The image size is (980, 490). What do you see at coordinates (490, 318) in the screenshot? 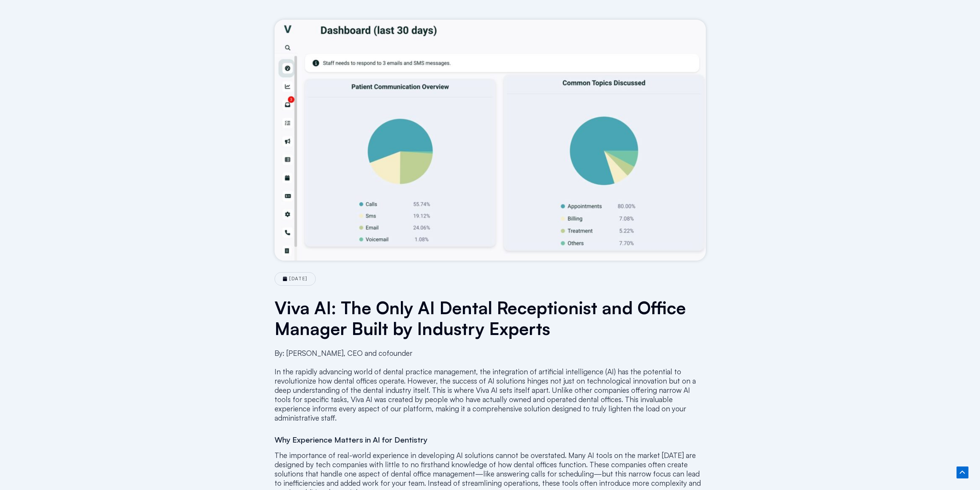
I see `h1: Viva AI: The Only AI Dental Receptionist and Office Manager Built by Industry Experts` at bounding box center [490, 318].